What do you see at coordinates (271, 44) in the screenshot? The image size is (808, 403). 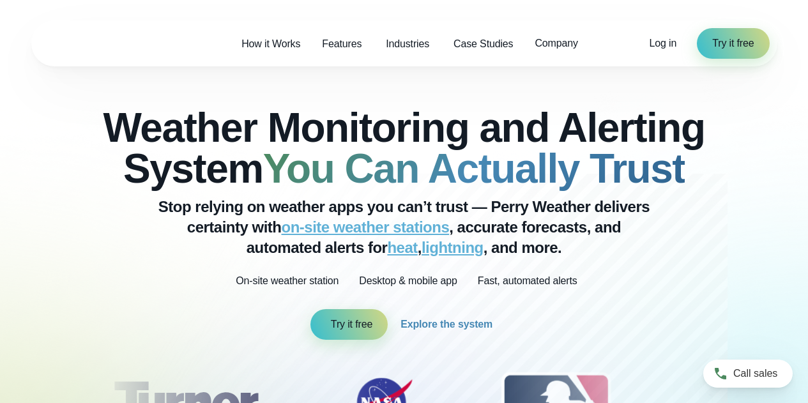 I see `span: How it Works` at bounding box center [271, 44].